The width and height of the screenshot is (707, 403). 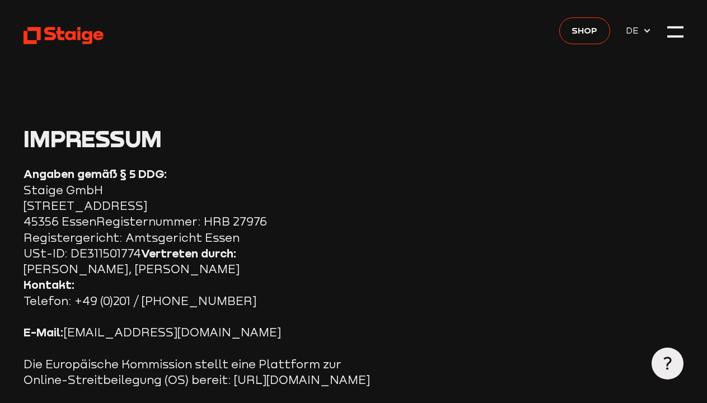 What do you see at coordinates (189, 253) in the screenshot?
I see `strong: Vertreten durch:` at bounding box center [189, 253].